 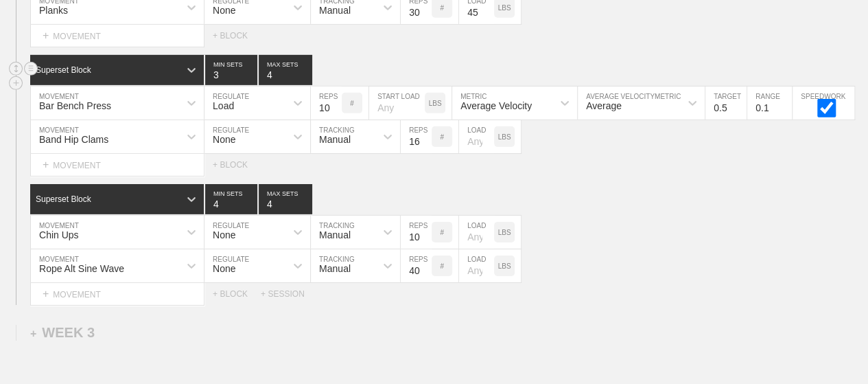 What do you see at coordinates (834, 350) in the screenshot?
I see `div: Chat Widget` at bounding box center [834, 350].